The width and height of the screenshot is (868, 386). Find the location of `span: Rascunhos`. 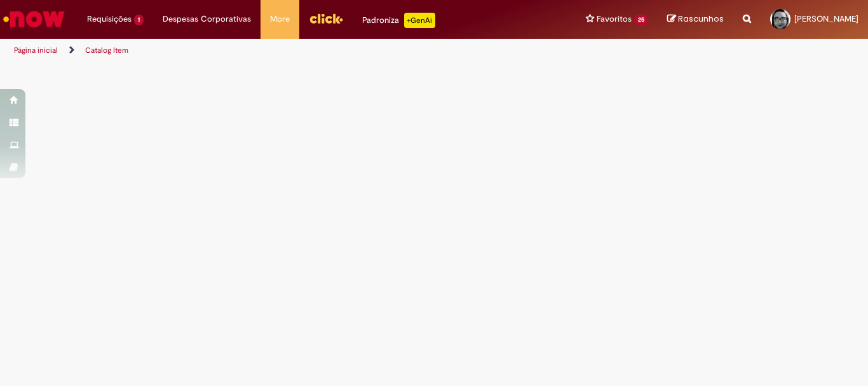

span: Rascunhos is located at coordinates (701, 19).